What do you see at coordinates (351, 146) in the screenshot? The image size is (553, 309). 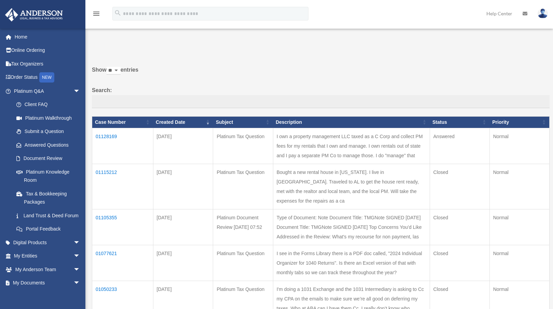 I see `td: I own a property management LLC taxed as a C Corp and collect PM fees for my rentals that I own a...` at bounding box center [351, 146].